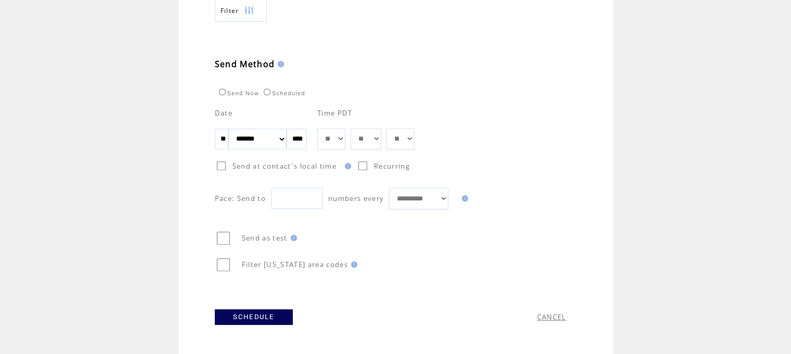  I want to click on input: Scheduled, so click(267, 92).